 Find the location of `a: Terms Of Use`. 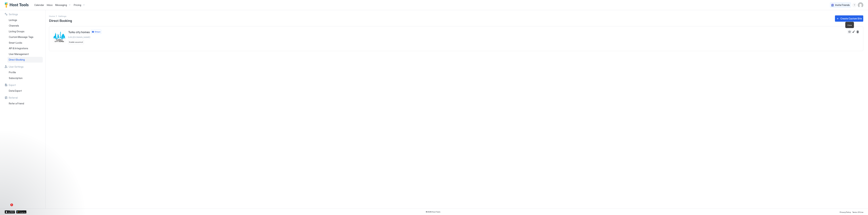

a: Terms Of Use is located at coordinates (857, 212).